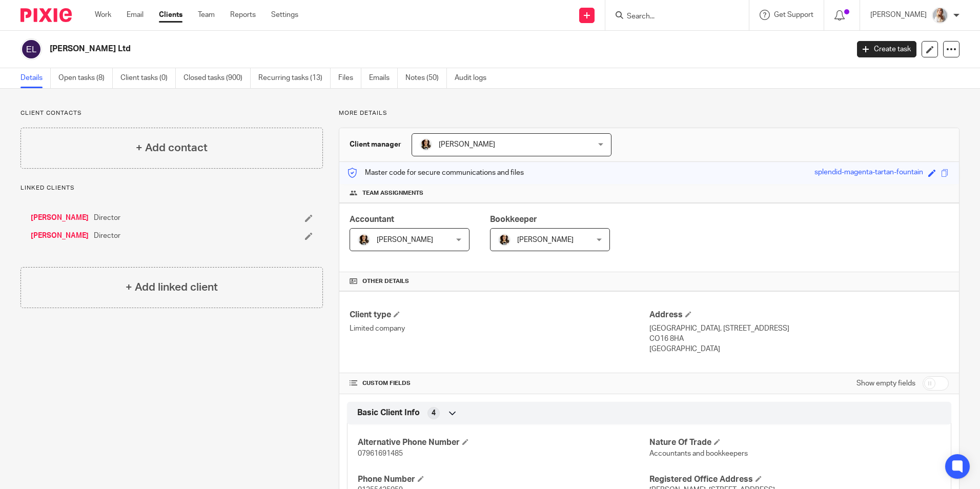 This screenshot has height=489, width=980. Describe the element at coordinates (940, 15) in the screenshot. I see `img: IMG_9968.jpg` at that location.